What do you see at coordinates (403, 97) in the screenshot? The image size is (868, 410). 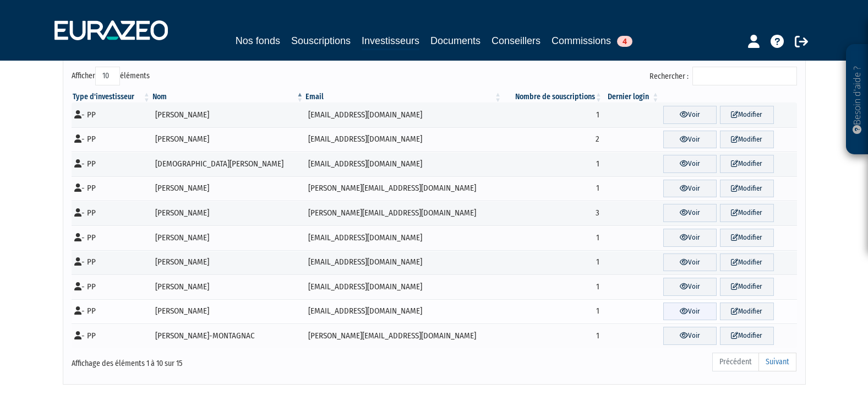 I see `th: Email : activer pour trier la colonne par ordre croissant` at bounding box center [403, 97].